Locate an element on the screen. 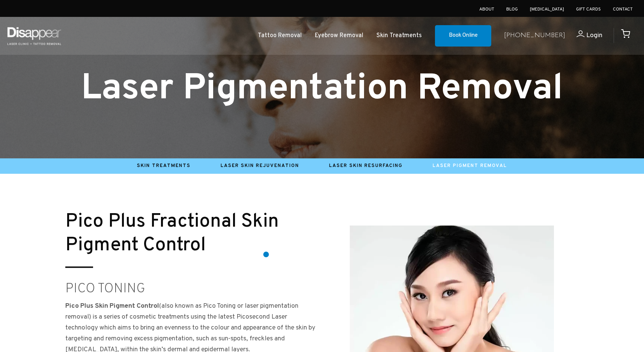  strong: Pico Plus Skin Pigment Control is located at coordinates (112, 306).